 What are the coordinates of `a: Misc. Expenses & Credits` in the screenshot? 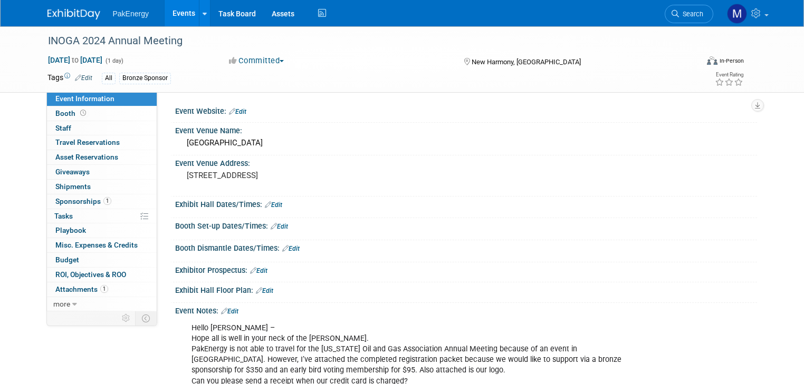 It's located at (102, 245).